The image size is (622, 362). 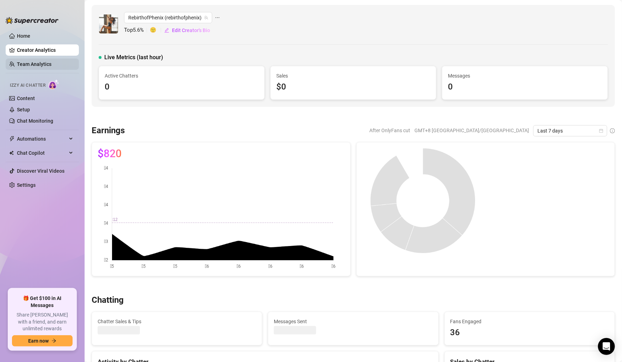 What do you see at coordinates (167, 30) in the screenshot?
I see `span: edit` at bounding box center [167, 30].